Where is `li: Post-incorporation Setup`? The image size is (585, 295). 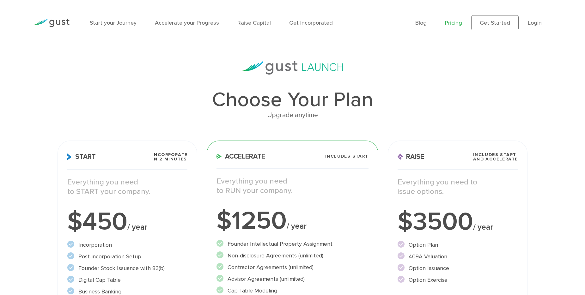 li: Post-incorporation Setup is located at coordinates (127, 256).